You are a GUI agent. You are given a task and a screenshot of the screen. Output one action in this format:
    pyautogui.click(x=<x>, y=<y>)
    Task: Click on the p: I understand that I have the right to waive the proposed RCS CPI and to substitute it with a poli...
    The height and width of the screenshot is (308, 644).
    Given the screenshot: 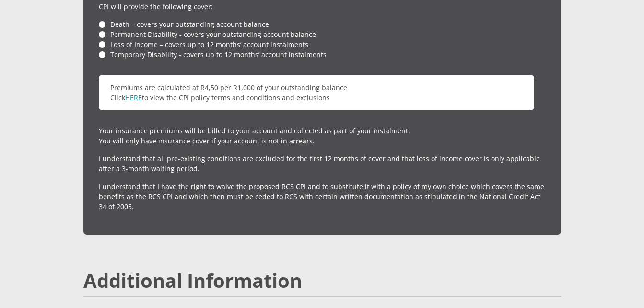 What is the action you would take?
    pyautogui.click(x=322, y=196)
    